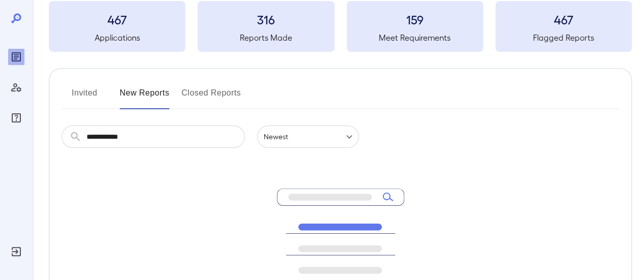  I want to click on div: Manage Users, so click(16, 88).